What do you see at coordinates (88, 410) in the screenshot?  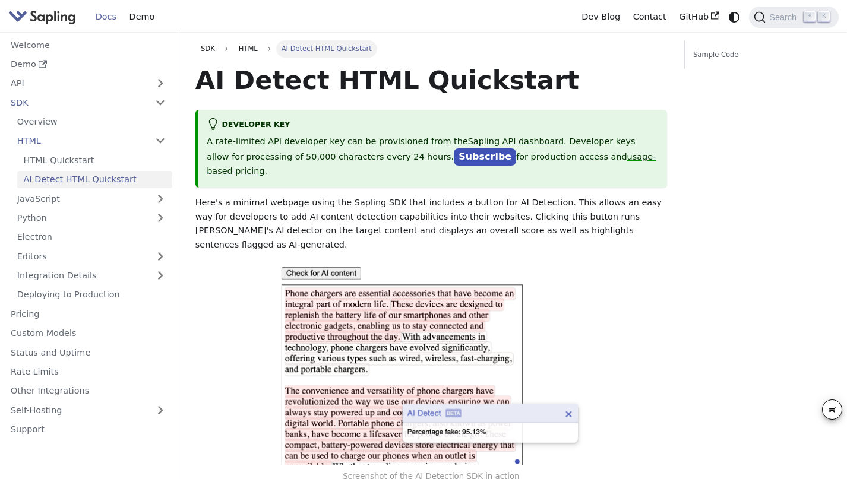 I see `a: Self-Hosting` at bounding box center [88, 410].